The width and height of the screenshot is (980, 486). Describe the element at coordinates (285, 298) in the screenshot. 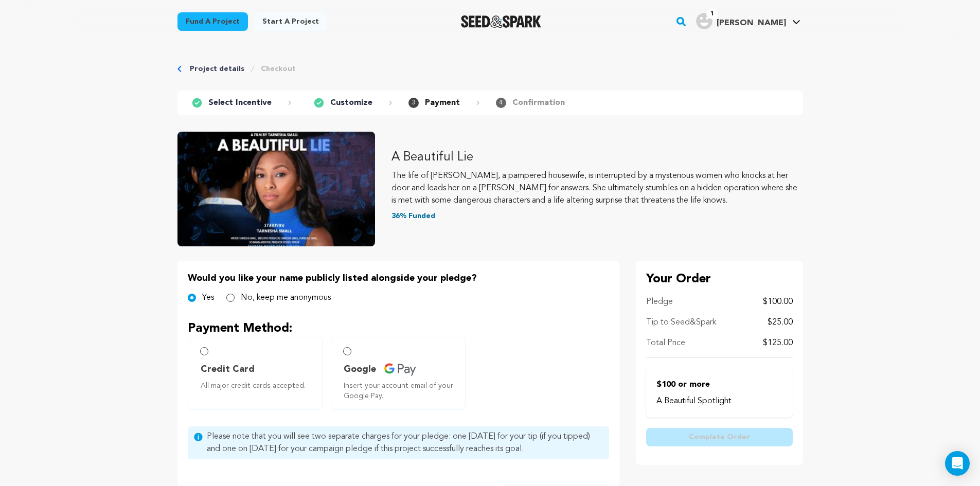

I see `label: No, keep me anonymous` at that location.